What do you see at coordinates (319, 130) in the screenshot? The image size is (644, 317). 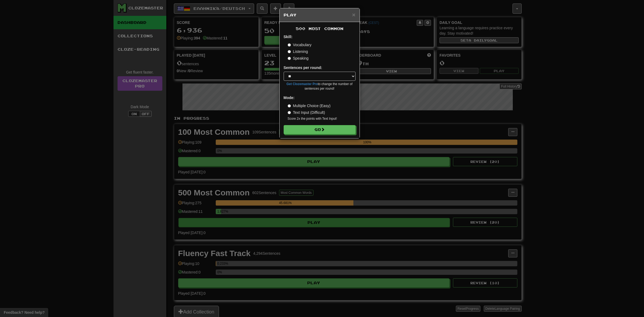 I see `button: Go` at bounding box center [319, 130].